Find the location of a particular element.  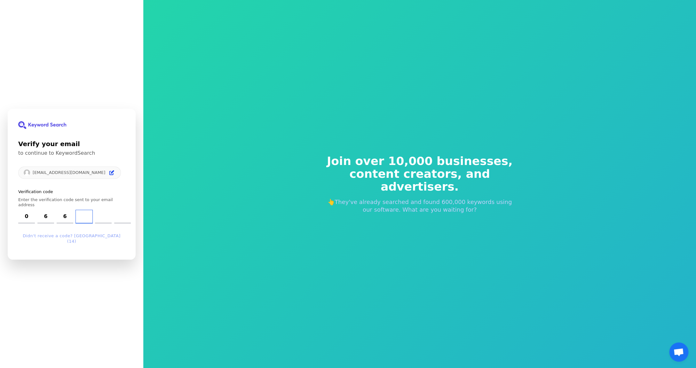

span: content creators, and advertisers. is located at coordinates (420, 180).